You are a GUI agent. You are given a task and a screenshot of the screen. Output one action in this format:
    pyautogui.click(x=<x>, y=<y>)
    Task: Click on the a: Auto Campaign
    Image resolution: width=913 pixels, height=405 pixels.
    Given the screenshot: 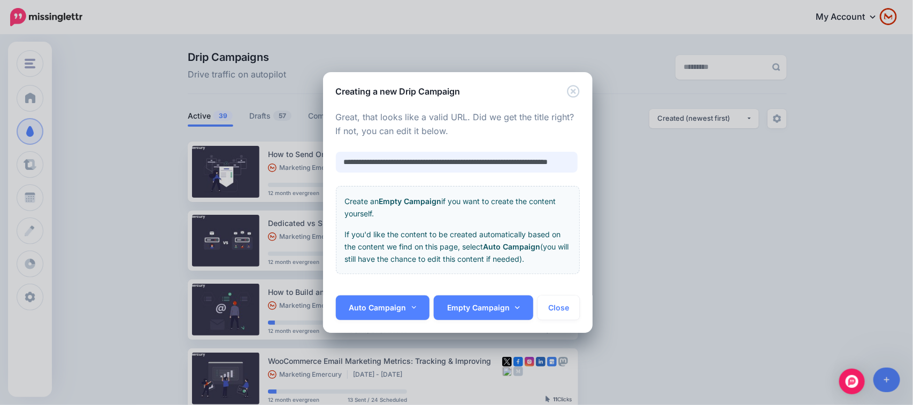 What is the action you would take?
    pyautogui.click(x=383, y=308)
    